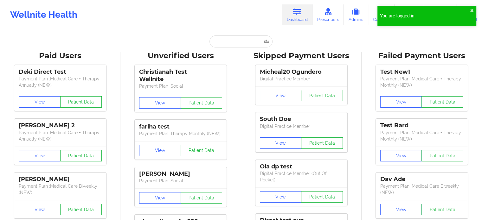 This screenshot has width=482, height=220. I want to click on div: Test Bard, so click(422, 126).